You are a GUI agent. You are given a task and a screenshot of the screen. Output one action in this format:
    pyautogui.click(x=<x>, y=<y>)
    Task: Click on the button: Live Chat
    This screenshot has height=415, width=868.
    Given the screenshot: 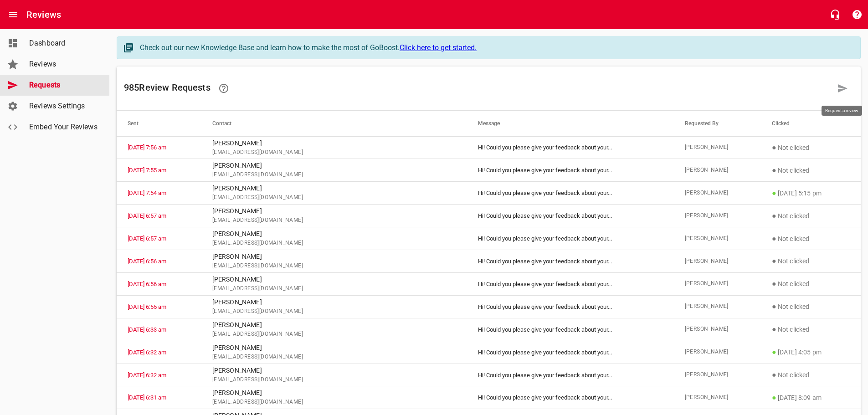 What is the action you would take?
    pyautogui.click(x=836, y=15)
    